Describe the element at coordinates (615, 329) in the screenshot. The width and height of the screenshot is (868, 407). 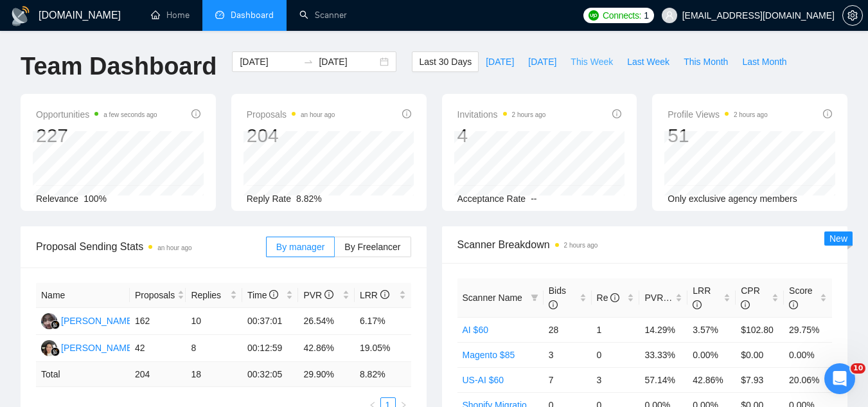
I see `td: 1` at that location.